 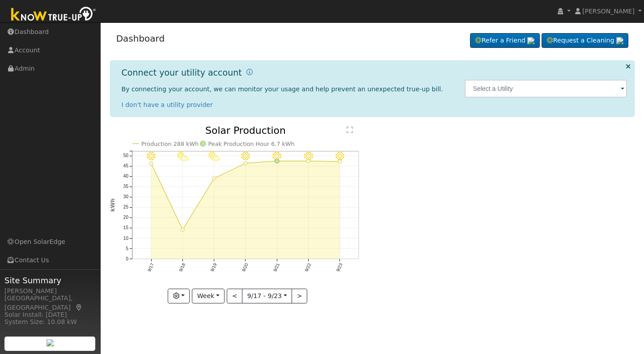 What do you see at coordinates (54, 15) in the screenshot?
I see `img: Know True-Up` at bounding box center [54, 15].